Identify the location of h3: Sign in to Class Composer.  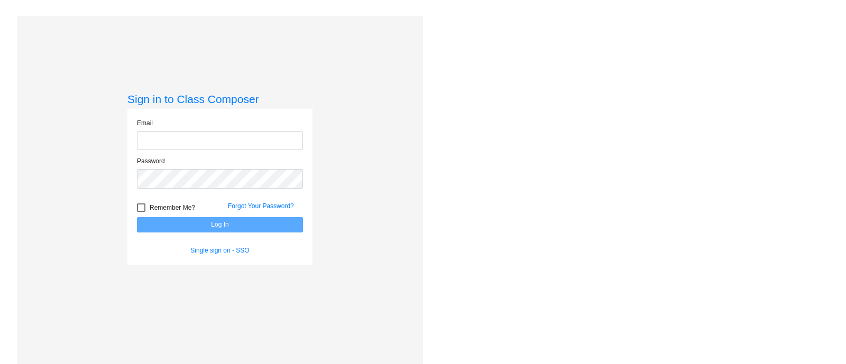
(220, 99).